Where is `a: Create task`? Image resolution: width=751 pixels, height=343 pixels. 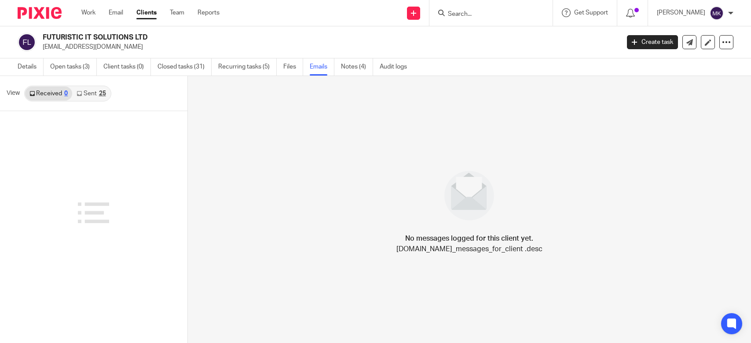 a: Create task is located at coordinates (652, 42).